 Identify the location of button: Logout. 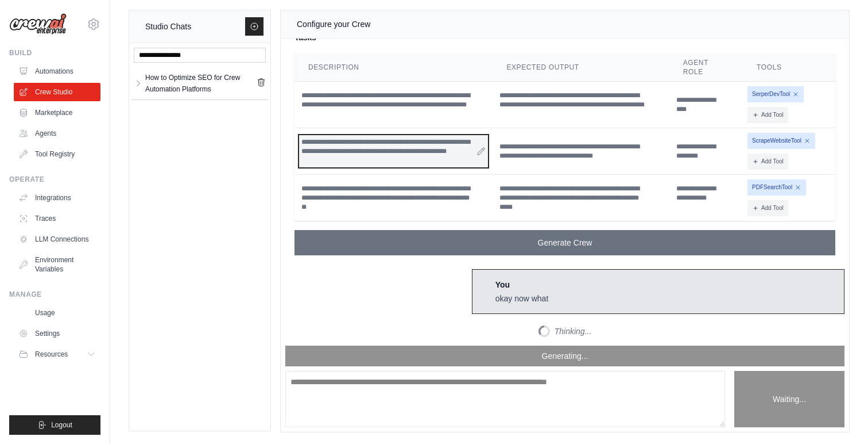
(55, 425).